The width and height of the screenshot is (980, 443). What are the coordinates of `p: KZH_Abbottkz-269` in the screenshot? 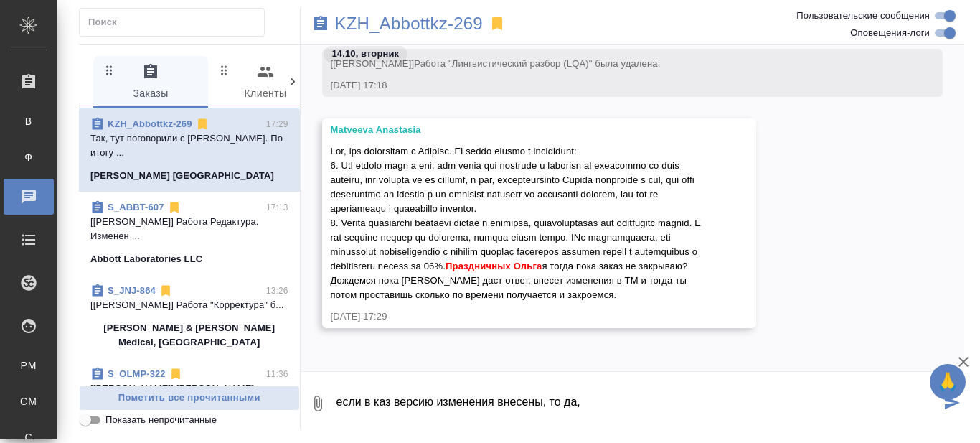 It's located at (409, 24).